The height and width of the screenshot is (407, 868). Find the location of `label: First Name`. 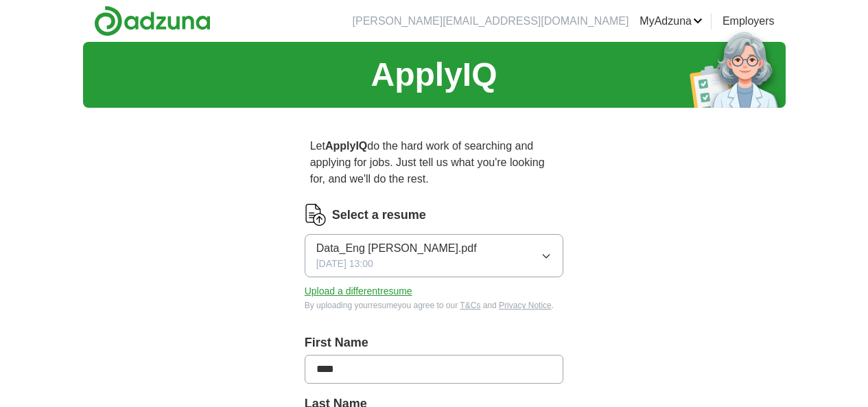

label: First Name is located at coordinates (435, 343).